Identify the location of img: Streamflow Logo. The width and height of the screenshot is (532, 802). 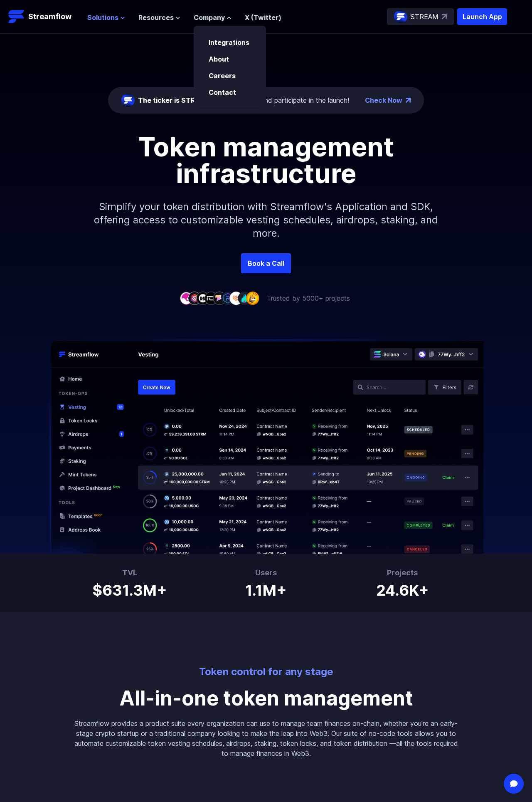
(17, 17).